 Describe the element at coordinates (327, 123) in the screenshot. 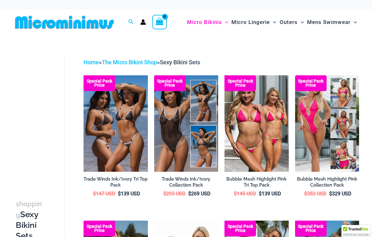

I see `a: Collection Pack F Collection Pack BCollection Pack B` at that location.